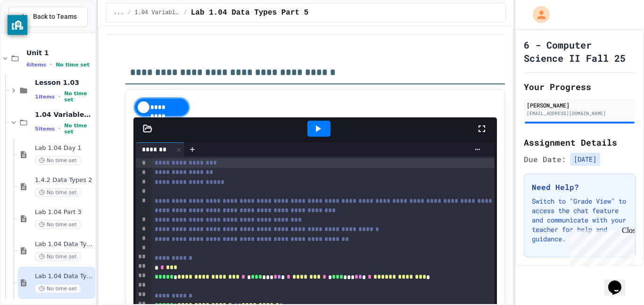  Describe the element at coordinates (64, 212) in the screenshot. I see `span: Lab 1.04 Part 3` at that location.